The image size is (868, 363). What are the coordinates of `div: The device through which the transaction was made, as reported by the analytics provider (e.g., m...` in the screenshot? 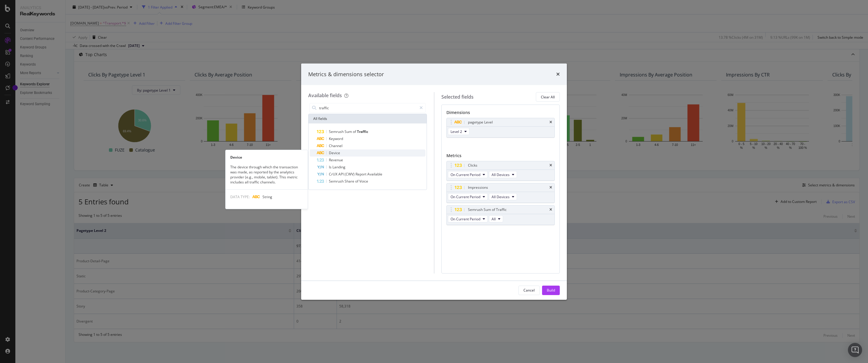 It's located at (267, 175).